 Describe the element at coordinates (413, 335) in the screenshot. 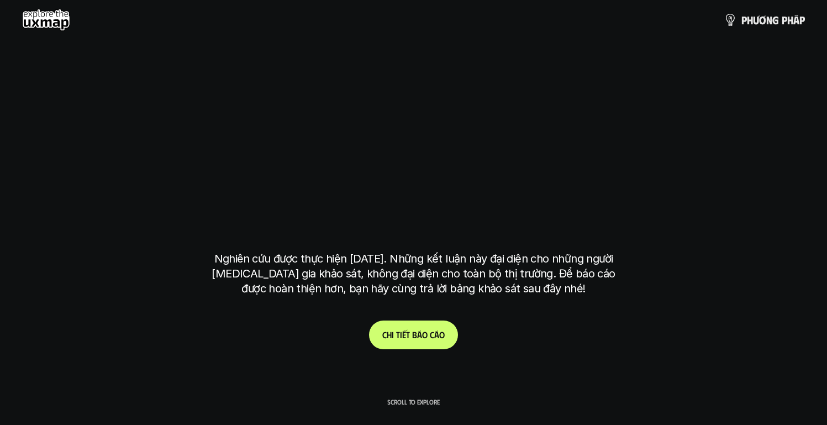

I see `a: Chitiếtbáocáo` at that location.